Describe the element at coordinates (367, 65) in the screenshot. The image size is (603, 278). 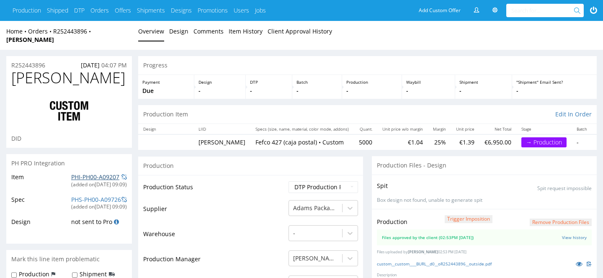
I see `div: Progress` at that location.